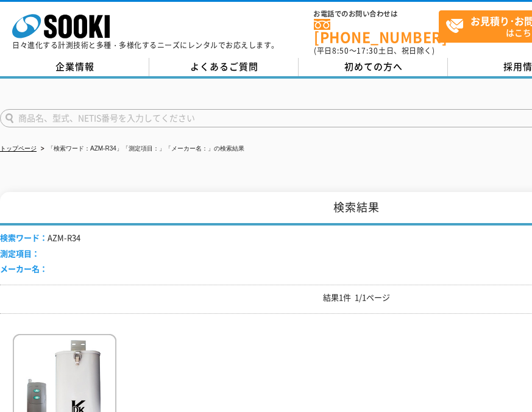  Describe the element at coordinates (141, 149) in the screenshot. I see `li: 「検索ワード：AZM-R34」「測定項目：」「メーカー名：」の検索結果` at that location.